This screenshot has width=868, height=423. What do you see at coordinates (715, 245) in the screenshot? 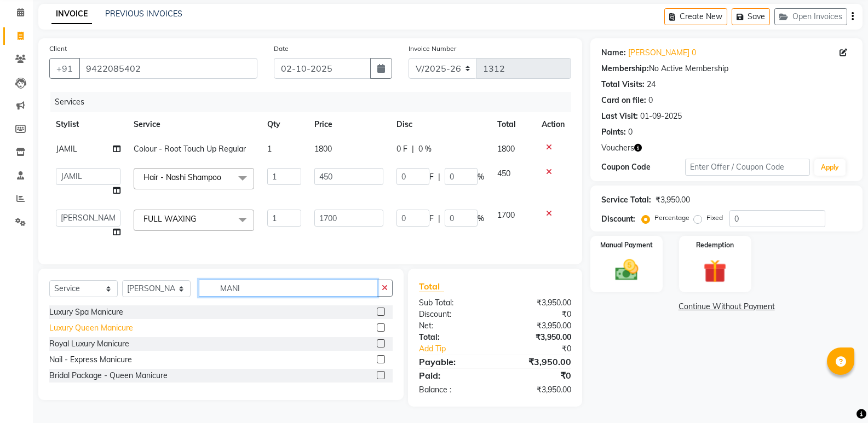
I see `label: Redemption` at bounding box center [715, 245].